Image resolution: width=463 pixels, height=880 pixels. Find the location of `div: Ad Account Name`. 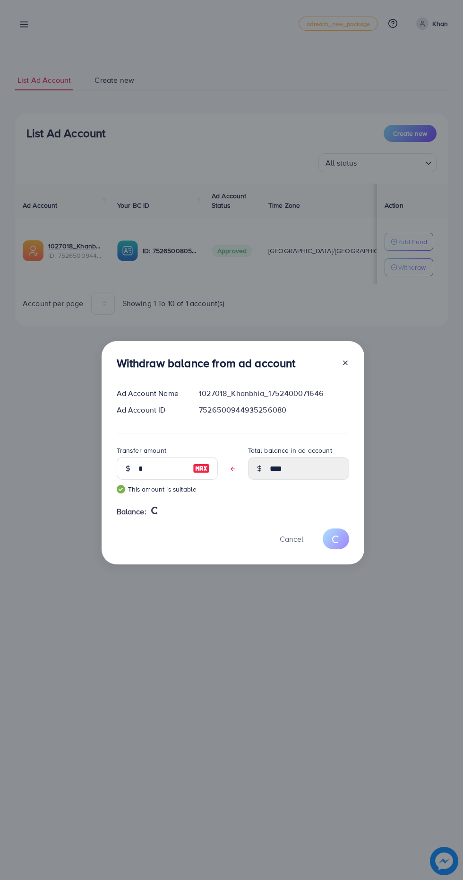

div: Ad Account Name is located at coordinates (150, 393).